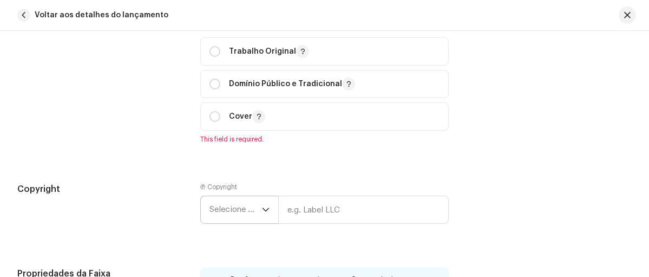 The height and width of the screenshot is (277, 649). Describe the element at coordinates (235, 210) in the screenshot. I see `span: Selecione o ano` at that location.